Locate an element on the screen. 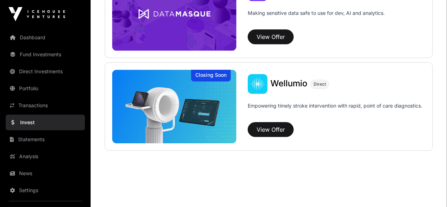 The image size is (447, 207). a: WellumioClosing Soon is located at coordinates (174, 106).